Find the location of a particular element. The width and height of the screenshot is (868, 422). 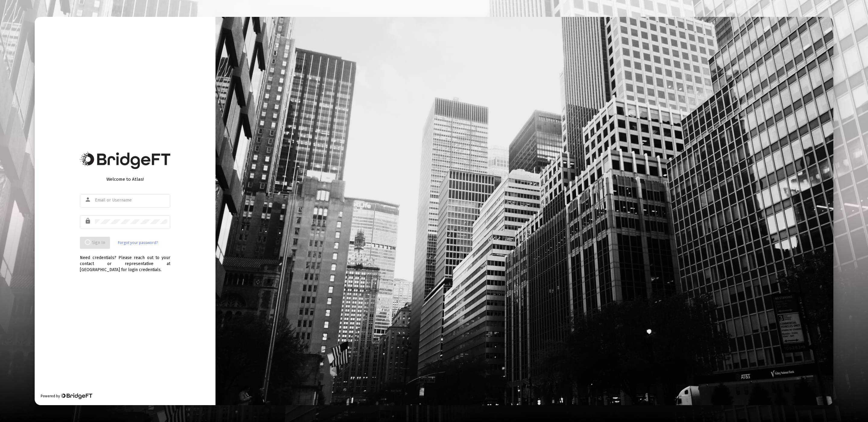

span: Sign In is located at coordinates (95, 242).